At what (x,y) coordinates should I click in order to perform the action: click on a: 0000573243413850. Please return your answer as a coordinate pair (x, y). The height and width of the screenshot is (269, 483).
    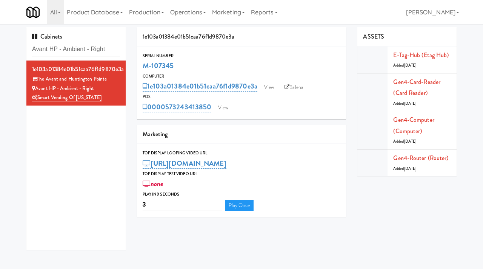
    Looking at the image, I should click on (177, 107).